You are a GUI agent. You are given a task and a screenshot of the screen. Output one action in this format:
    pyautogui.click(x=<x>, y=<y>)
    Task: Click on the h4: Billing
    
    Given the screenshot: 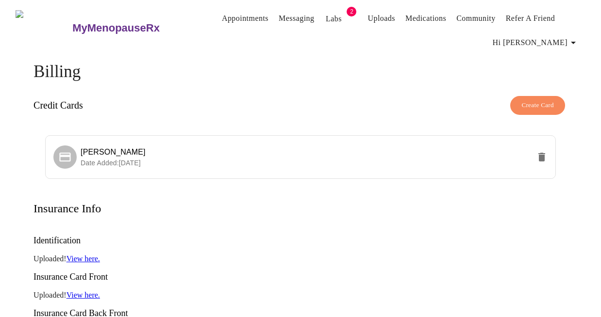 What is the action you would take?
    pyautogui.click(x=300, y=72)
    